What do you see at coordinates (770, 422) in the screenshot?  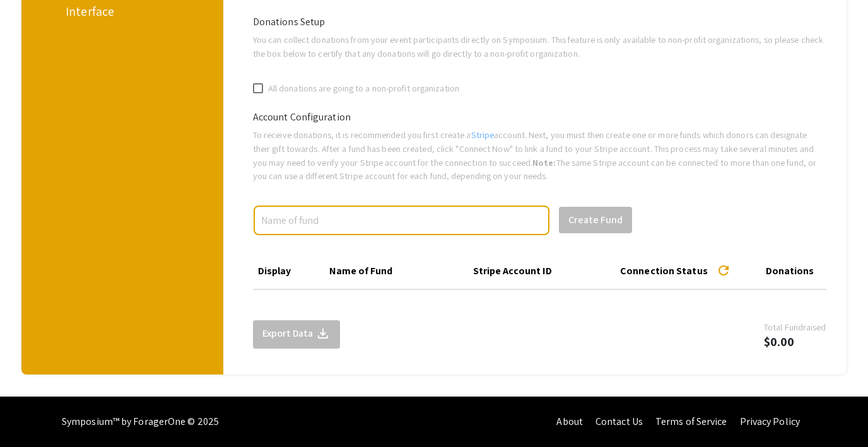 I see `a: Privacy Policy` at bounding box center [770, 422].